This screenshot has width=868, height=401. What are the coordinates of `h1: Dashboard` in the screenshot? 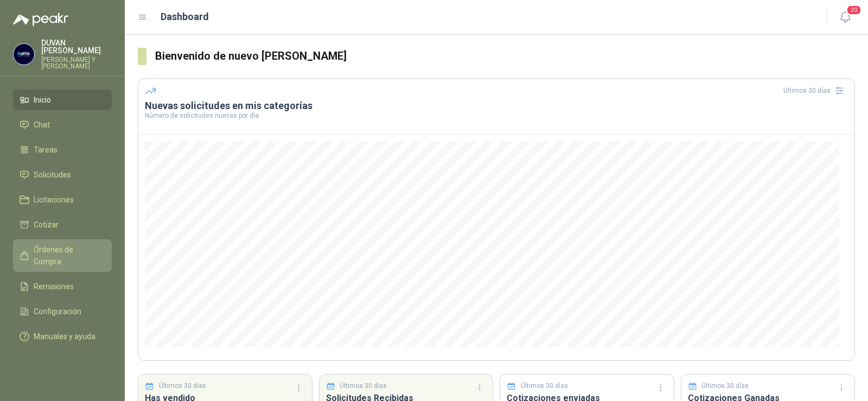 It's located at (185, 16).